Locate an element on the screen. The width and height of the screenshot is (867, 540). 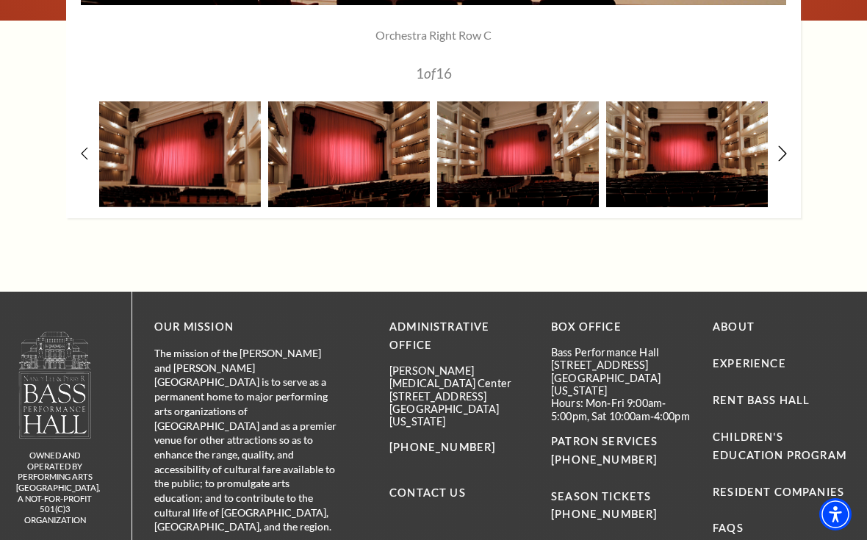
div: Accessibility Menu is located at coordinates (835, 514).